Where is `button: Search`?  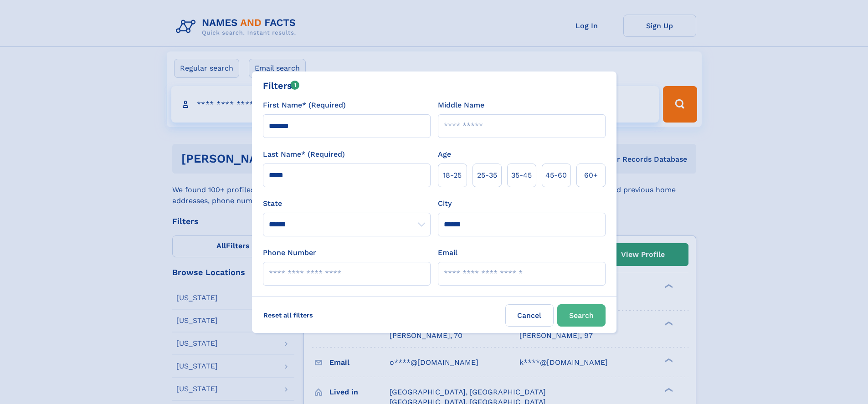
button: Search is located at coordinates (582, 315).